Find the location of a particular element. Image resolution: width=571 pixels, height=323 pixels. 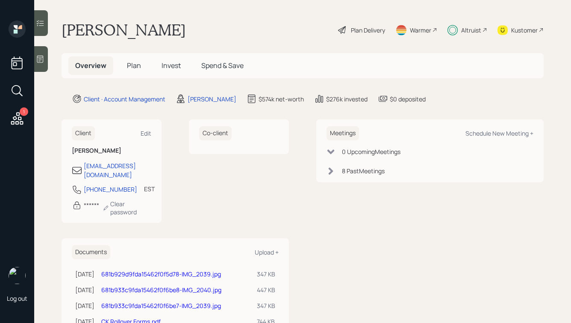

div: Edit is located at coordinates (146, 133).